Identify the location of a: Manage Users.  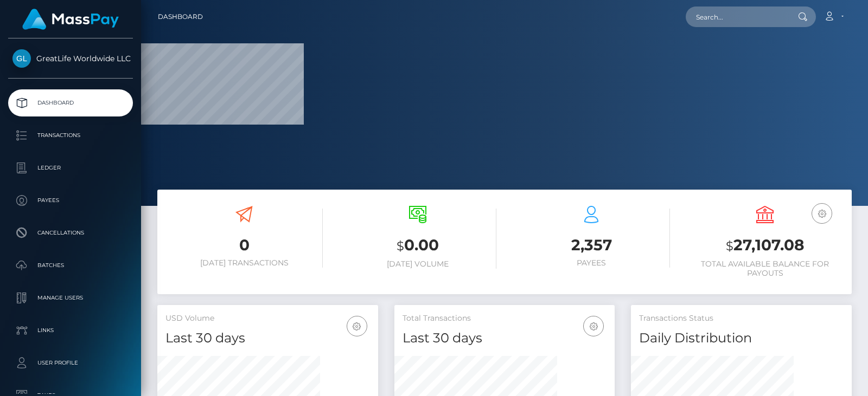
(71, 298).